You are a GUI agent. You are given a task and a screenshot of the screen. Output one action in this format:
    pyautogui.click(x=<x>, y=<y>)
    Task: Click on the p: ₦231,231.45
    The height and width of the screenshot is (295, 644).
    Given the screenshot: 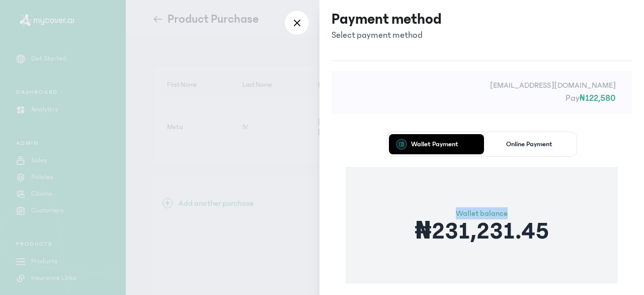 What is the action you would take?
    pyautogui.click(x=481, y=231)
    